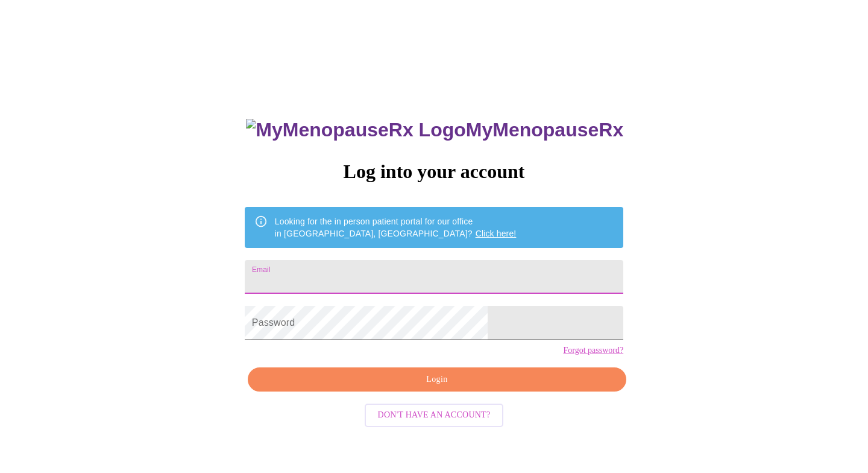  Describe the element at coordinates (434, 171) in the screenshot. I see `h3: Log into your account` at that location.